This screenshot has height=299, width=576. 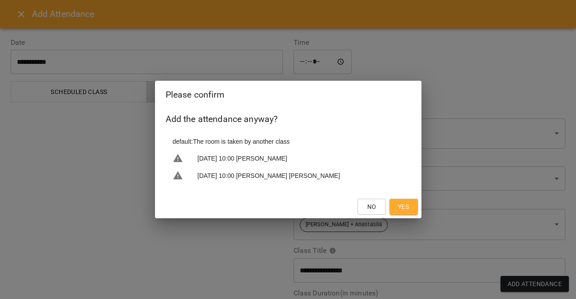 I want to click on h6: Add the attendance anyway?, so click(x=288, y=119).